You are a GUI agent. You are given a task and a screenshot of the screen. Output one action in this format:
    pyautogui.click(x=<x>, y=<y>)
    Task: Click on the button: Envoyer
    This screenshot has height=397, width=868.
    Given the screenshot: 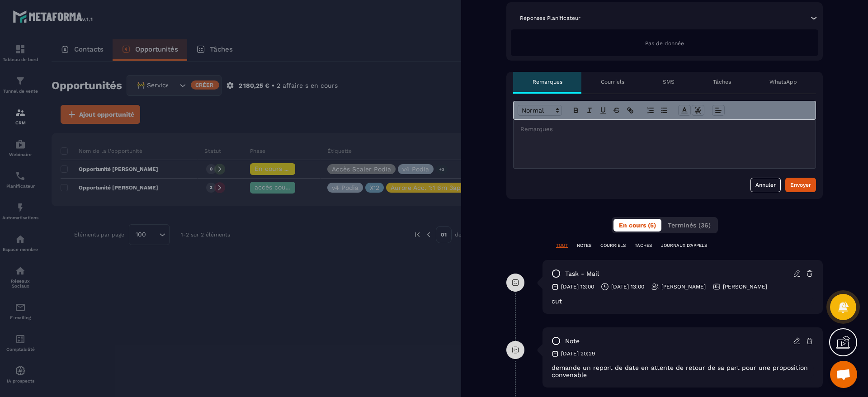 What is the action you would take?
    pyautogui.click(x=801, y=185)
    